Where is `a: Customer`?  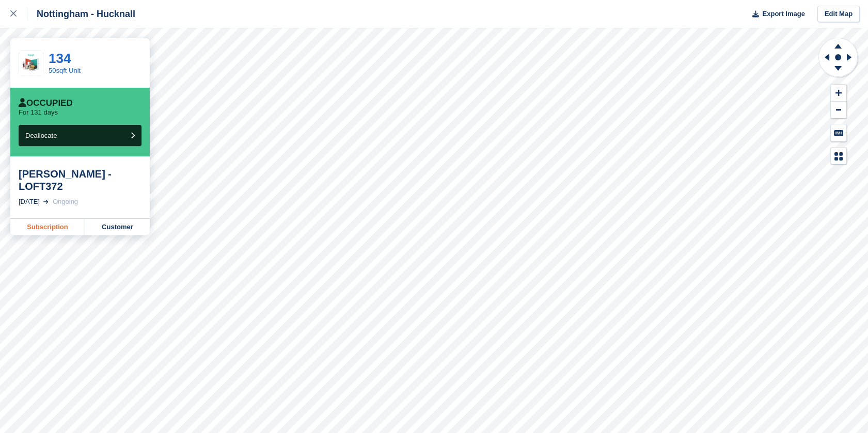 a: Customer is located at coordinates (117, 227).